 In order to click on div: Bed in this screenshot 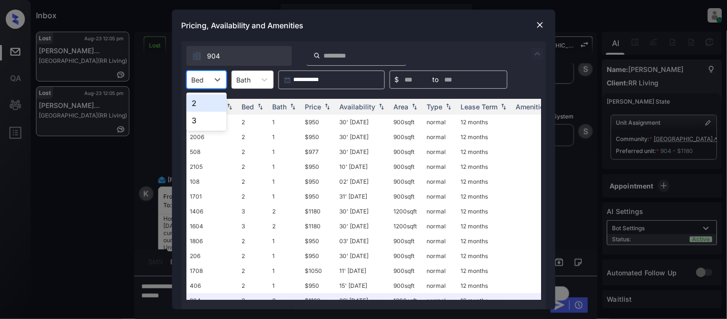, I will do `click(248, 106)`.